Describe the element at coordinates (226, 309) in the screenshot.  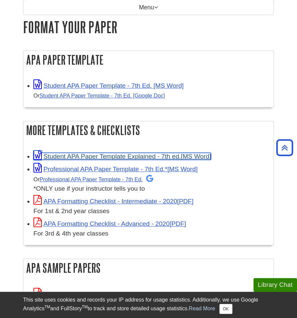
I see `button: Close` at that location.